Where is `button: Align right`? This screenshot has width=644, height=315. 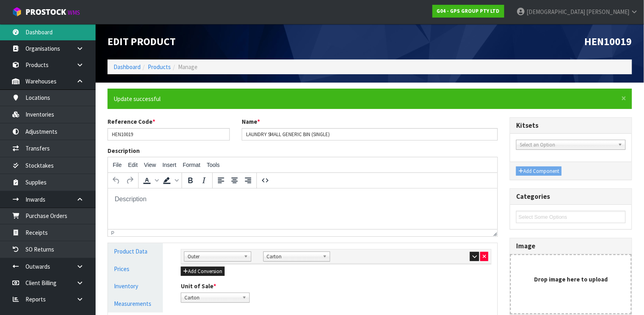
button: Align right is located at coordinates (248, 180).